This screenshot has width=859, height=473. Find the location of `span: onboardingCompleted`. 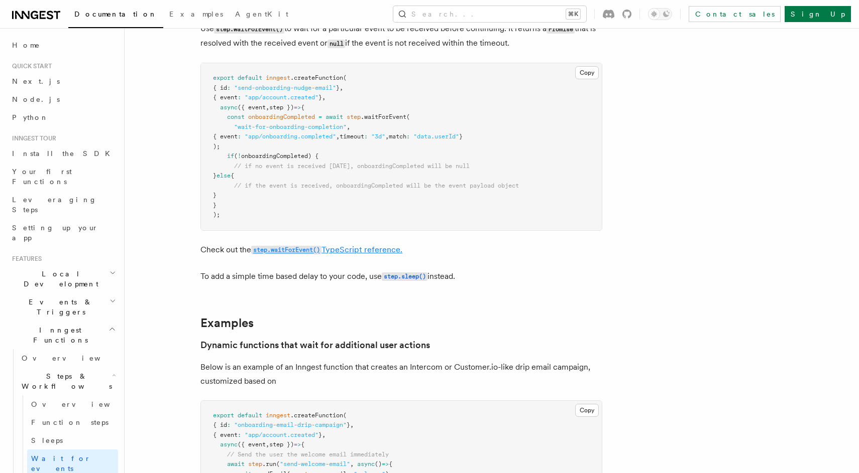

span: onboardingCompleted is located at coordinates (281, 117).